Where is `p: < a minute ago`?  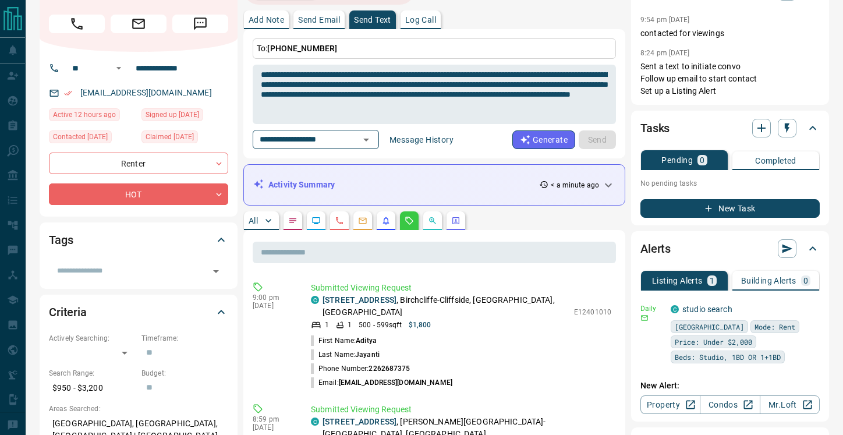 p: < a minute ago is located at coordinates (575, 185).